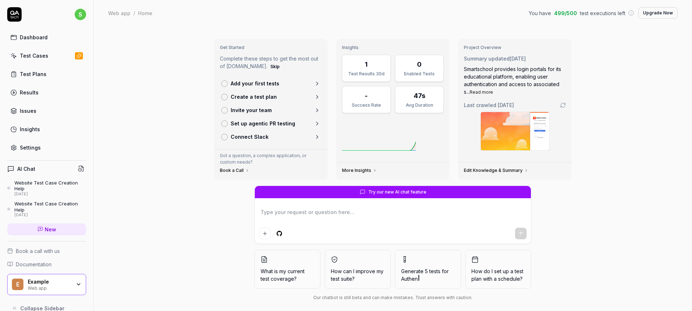 The height and width of the screenshot is (311, 692). What do you see at coordinates (254, 97) in the screenshot?
I see `p: Create a test plan` at bounding box center [254, 97].